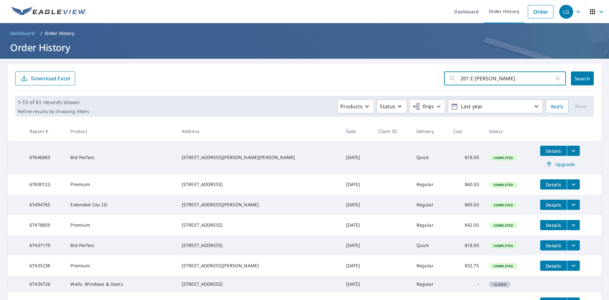  I want to click on button: Apply, so click(557, 106).